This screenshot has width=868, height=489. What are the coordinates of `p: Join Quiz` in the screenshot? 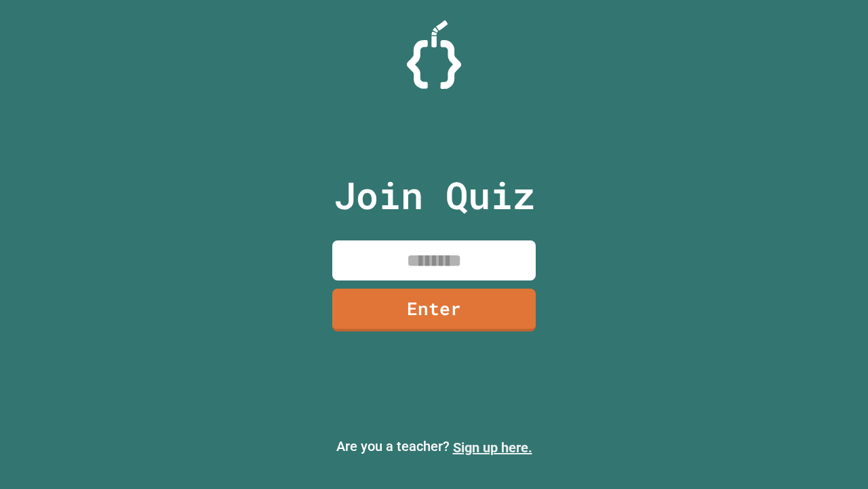 It's located at (434, 195).